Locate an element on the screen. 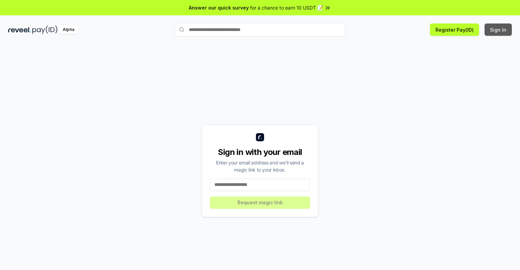 The image size is (520, 270). div: Sign in with your email is located at coordinates (260, 152).